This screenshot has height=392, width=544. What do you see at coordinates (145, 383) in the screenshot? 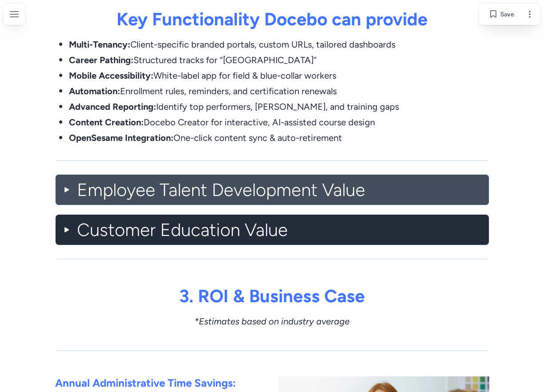
I see `span: Annual Administrative Time Savings:` at bounding box center [145, 383].